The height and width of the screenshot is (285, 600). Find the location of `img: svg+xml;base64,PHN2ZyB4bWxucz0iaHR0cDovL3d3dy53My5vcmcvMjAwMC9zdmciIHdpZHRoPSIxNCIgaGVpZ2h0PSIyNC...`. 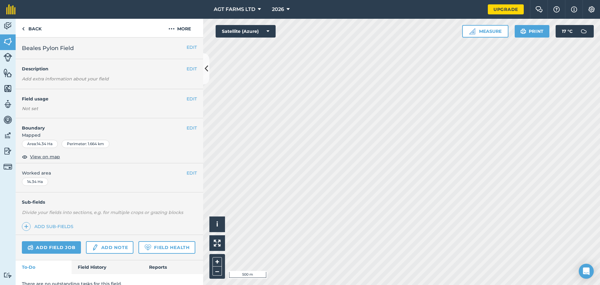

img: svg+xml;base64,PHN2ZyB4bWxucz0iaHR0cDovL3d3dy53My5vcmcvMjAwMC9zdmciIHdpZHRoPSIxNCIgaGVpZ2h0PSIyNC... is located at coordinates (26, 226).